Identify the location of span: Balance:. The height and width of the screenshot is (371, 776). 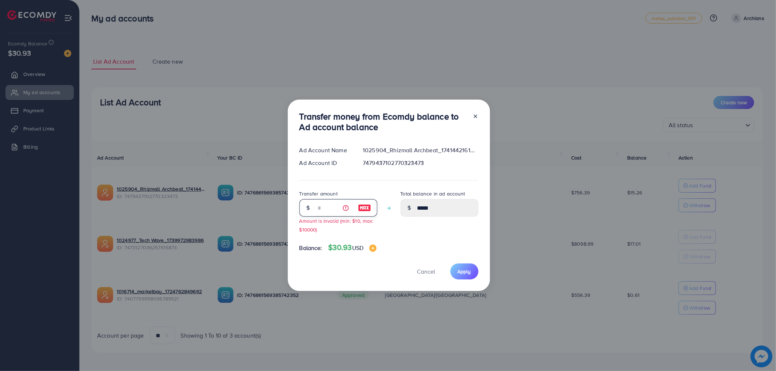
(311, 248).